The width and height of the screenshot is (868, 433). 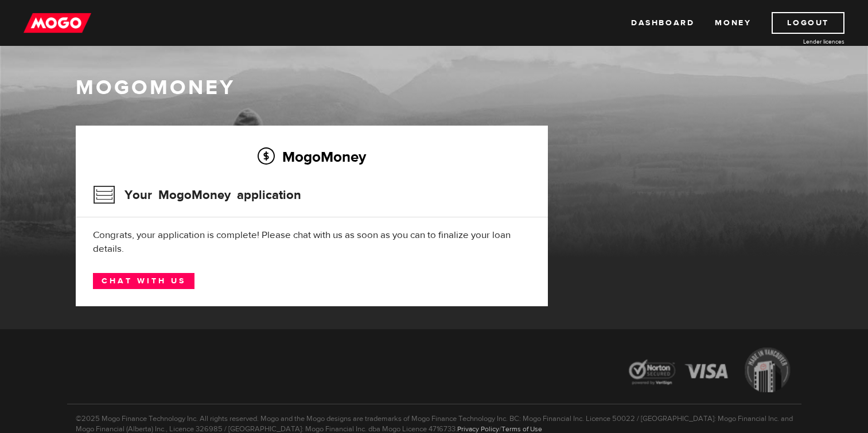 What do you see at coordinates (808, 23) in the screenshot?
I see `a: Logout` at bounding box center [808, 23].